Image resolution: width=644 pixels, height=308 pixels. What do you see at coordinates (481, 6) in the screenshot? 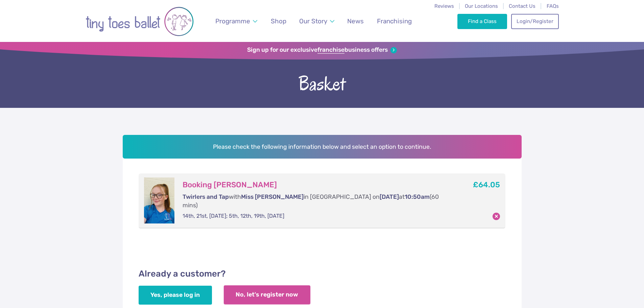
I see `span: Our Locations` at bounding box center [481, 6].